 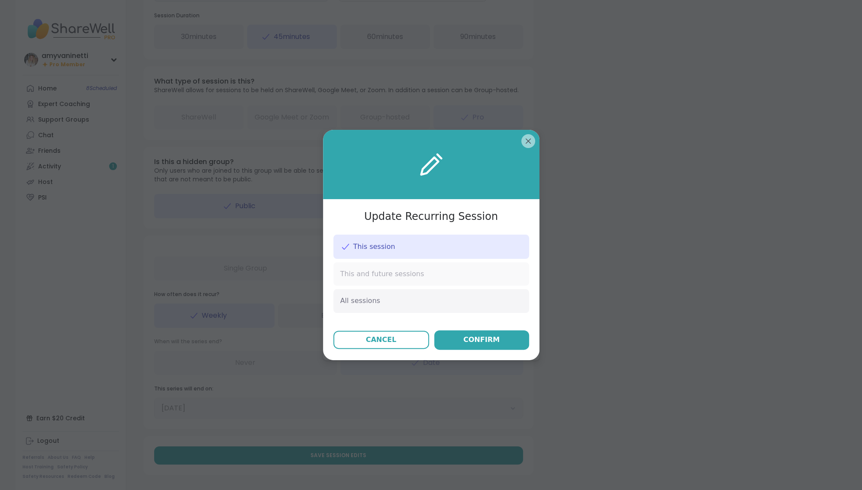 What do you see at coordinates (374, 247) in the screenshot?
I see `span: This session` at bounding box center [374, 247].